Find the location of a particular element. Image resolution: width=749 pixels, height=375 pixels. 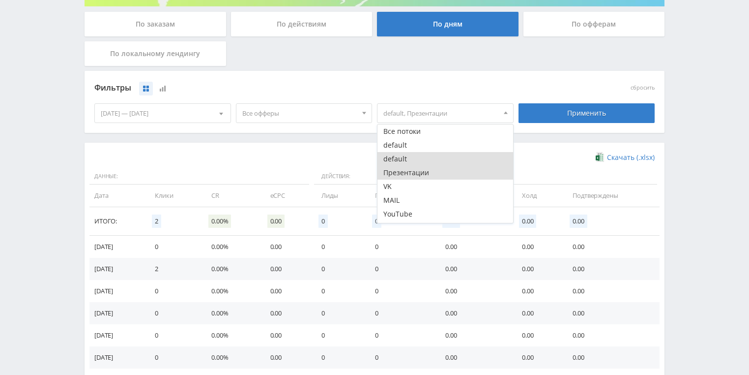

div: Применить is located at coordinates (587, 113).